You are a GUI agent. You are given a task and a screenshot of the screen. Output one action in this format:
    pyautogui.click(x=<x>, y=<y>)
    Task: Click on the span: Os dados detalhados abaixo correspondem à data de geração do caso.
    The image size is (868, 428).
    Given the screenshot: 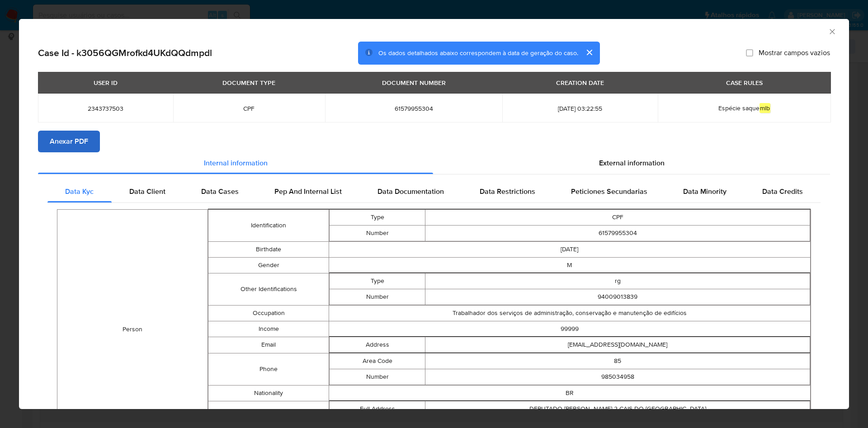 What is the action you would take?
    pyautogui.click(x=478, y=53)
    